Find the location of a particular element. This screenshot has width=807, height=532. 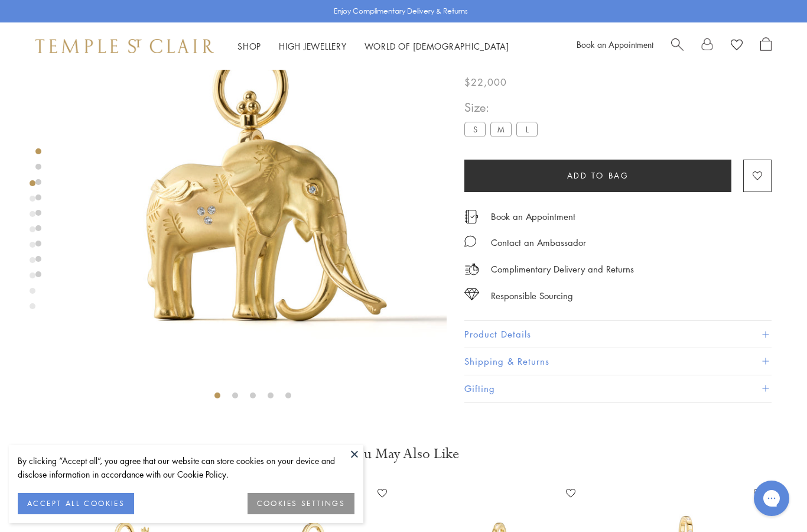

button: Add to bag is located at coordinates (598, 175).